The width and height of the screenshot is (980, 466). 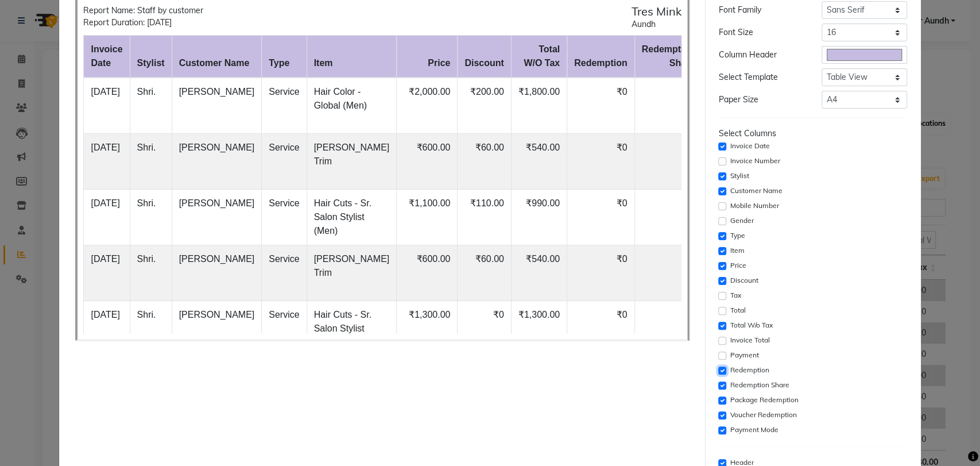 What do you see at coordinates (352, 217) in the screenshot?
I see `td: Hair Cuts - Sr. Salon Stylist (Men)` at bounding box center [352, 217].